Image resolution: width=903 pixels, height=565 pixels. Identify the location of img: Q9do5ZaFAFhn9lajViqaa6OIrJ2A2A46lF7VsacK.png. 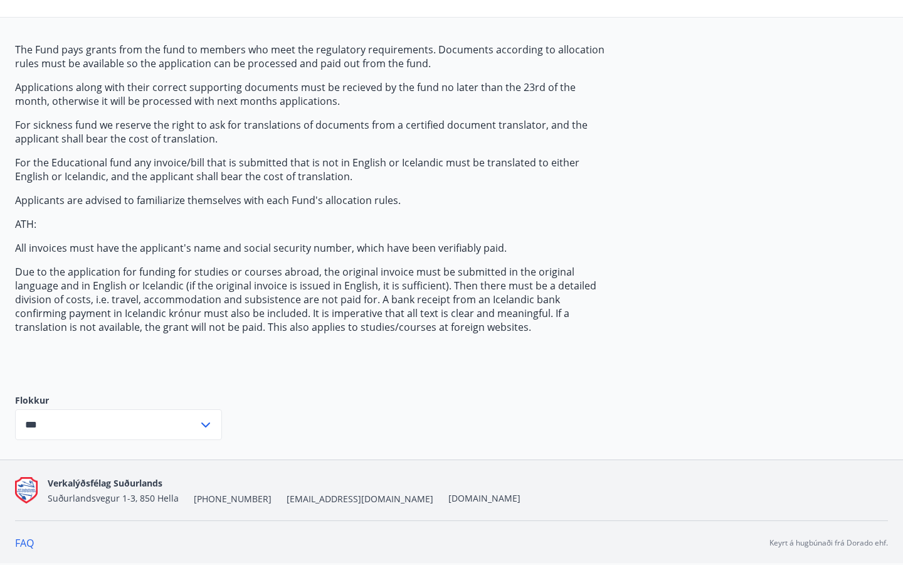
(26, 490).